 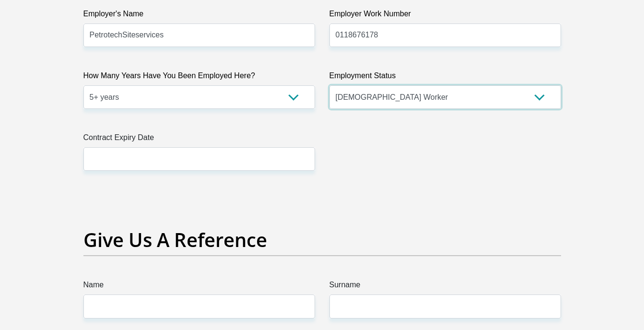 What do you see at coordinates (199, 287) in the screenshot?
I see `label: Name` at bounding box center [199, 287].